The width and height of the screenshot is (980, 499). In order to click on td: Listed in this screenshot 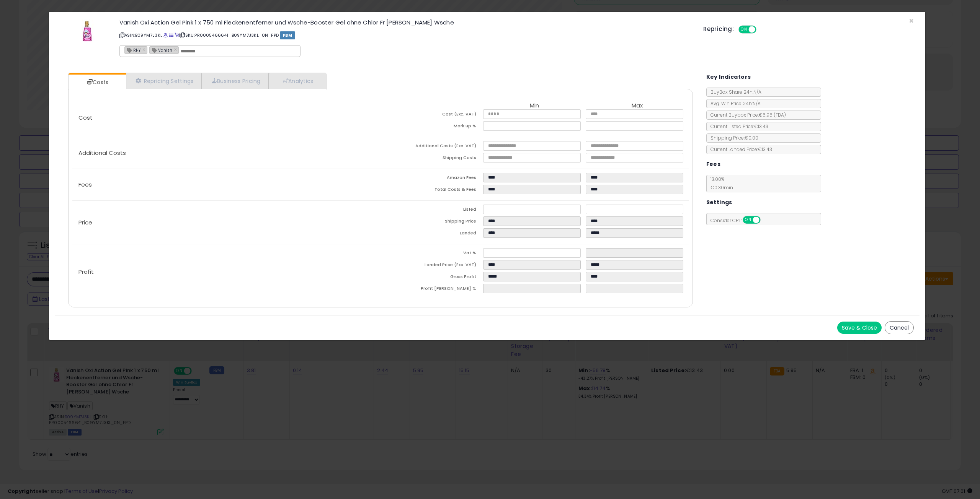, I will do `click(432, 210)`.